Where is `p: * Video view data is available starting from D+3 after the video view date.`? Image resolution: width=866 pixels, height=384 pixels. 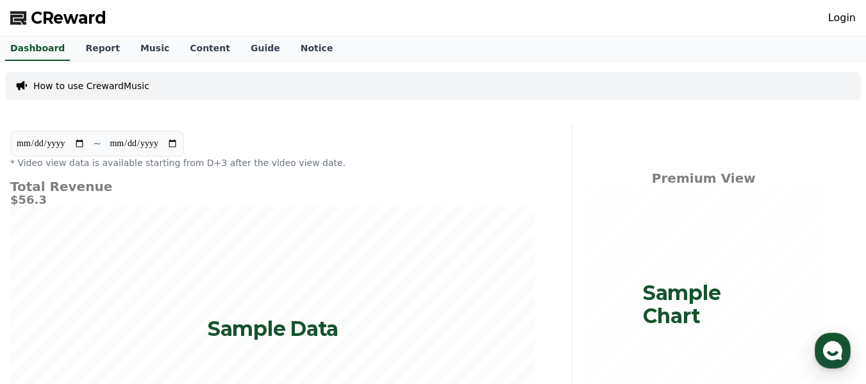 p: * Video view data is available starting from D+3 after the video view date. is located at coordinates (273, 163).